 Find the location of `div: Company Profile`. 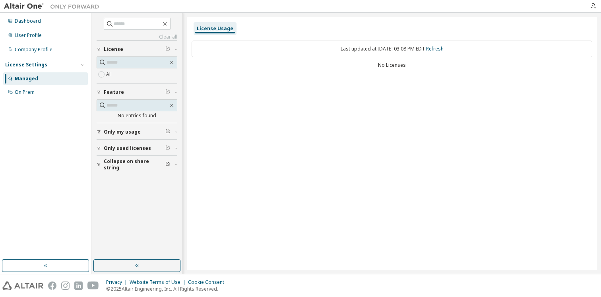

div: Company Profile is located at coordinates (33, 50).